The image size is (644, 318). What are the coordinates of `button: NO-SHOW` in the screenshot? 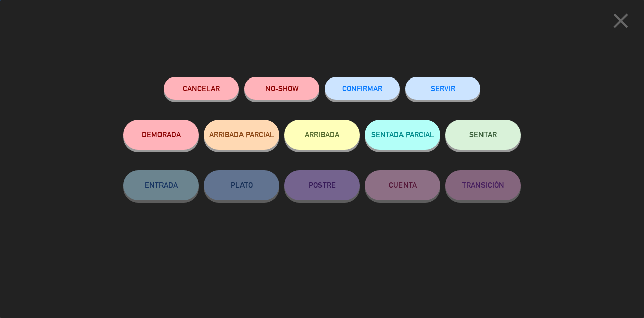 It's located at (282, 88).